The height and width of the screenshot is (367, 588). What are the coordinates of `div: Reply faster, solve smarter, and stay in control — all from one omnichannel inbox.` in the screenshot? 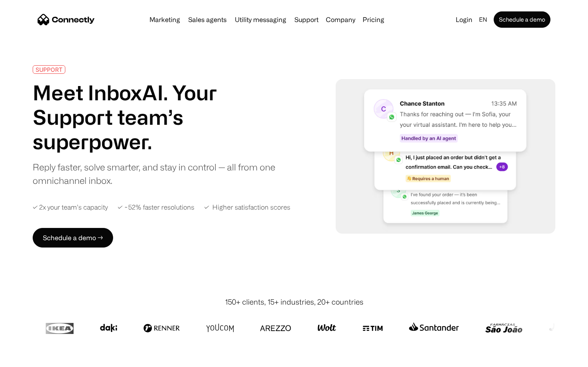 It's located at (157, 174).